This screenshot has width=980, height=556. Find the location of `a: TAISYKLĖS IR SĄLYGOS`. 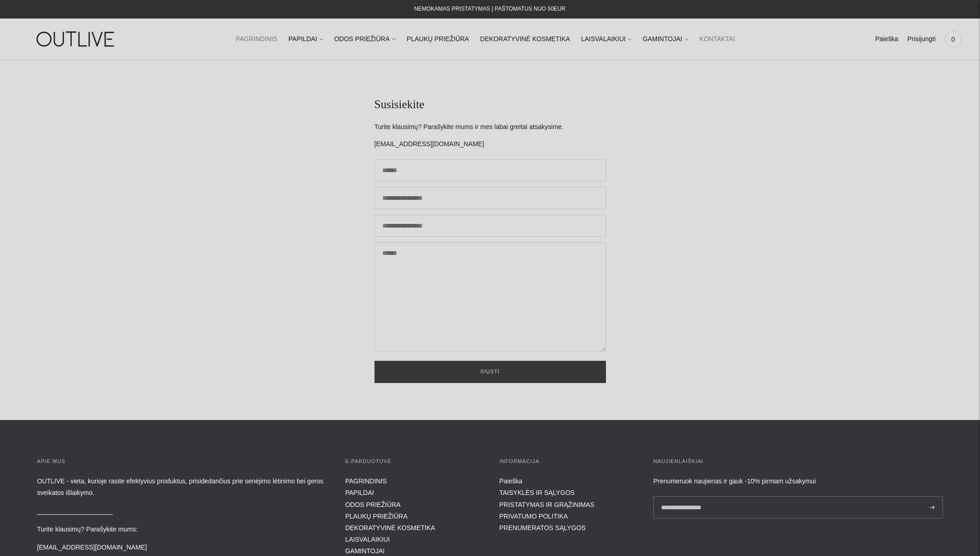

a: TAISYKLĖS IR SĄLYGOS is located at coordinates (537, 493).